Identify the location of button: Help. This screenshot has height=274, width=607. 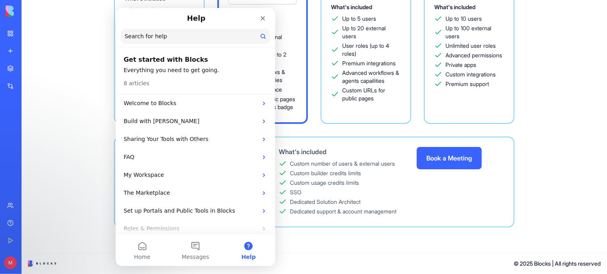
(133, 242).